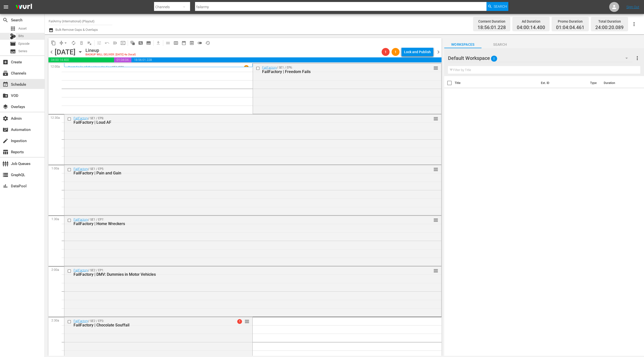  I want to click on th: Duration, so click(615, 83).